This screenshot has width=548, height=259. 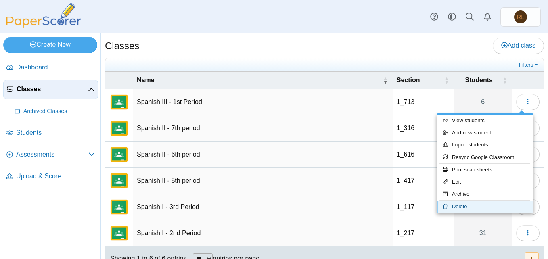 What do you see at coordinates (423, 154) in the screenshot?
I see `td: 1_616` at bounding box center [423, 154].